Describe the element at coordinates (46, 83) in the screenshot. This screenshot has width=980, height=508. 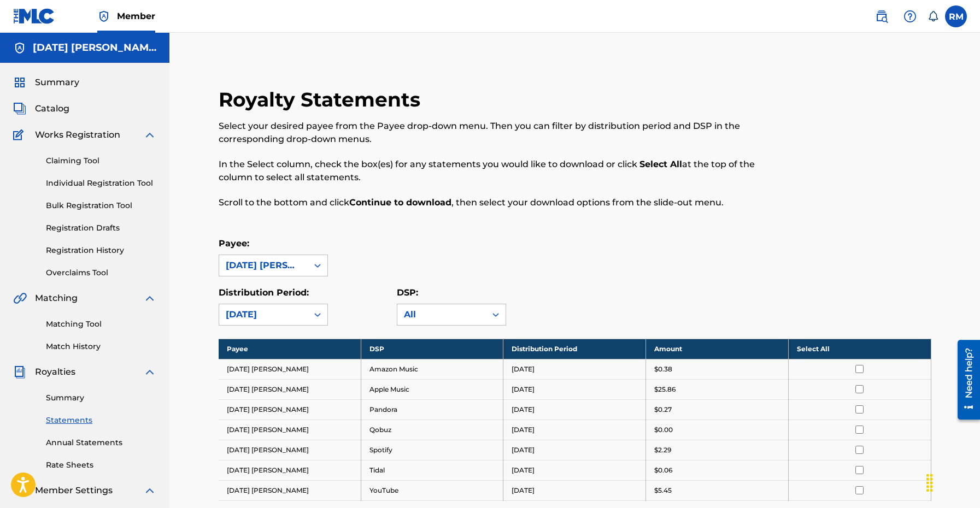
I see `a: SummarySummary` at that location.